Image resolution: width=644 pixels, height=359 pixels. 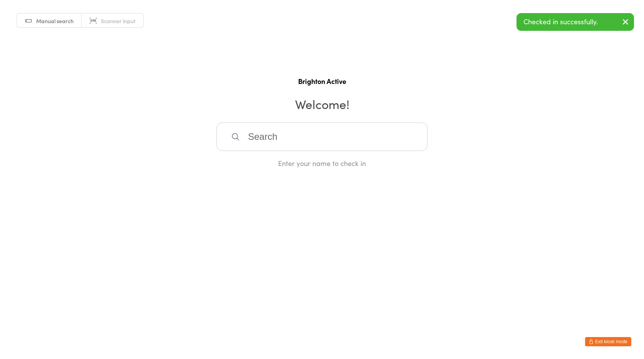 I want to click on input: Search, so click(x=322, y=137).